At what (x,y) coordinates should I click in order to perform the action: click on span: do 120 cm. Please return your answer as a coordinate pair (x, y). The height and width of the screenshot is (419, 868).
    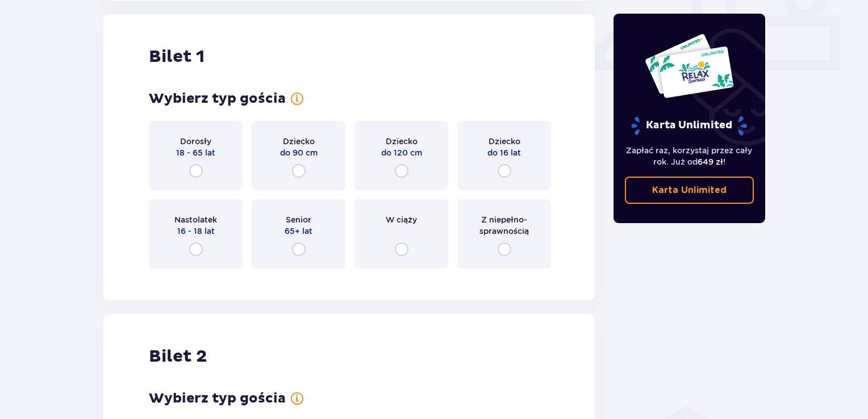
    Looking at the image, I should click on (402, 153).